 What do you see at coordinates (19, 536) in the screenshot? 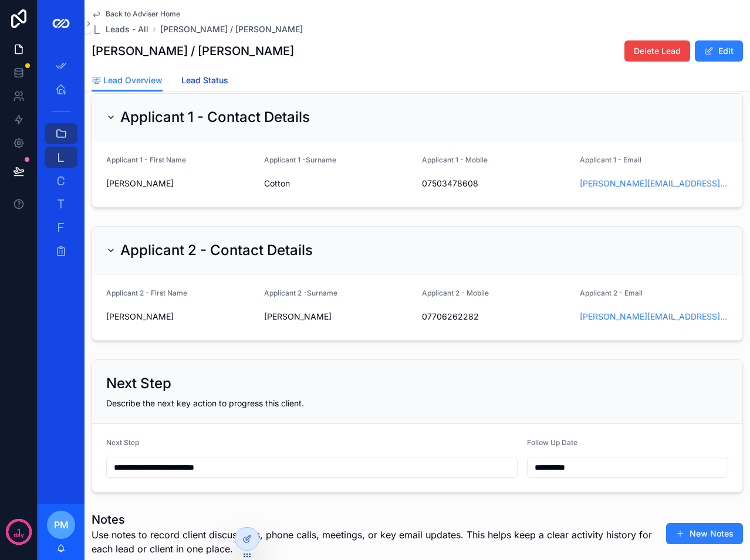
I see `p: day` at bounding box center [19, 536].